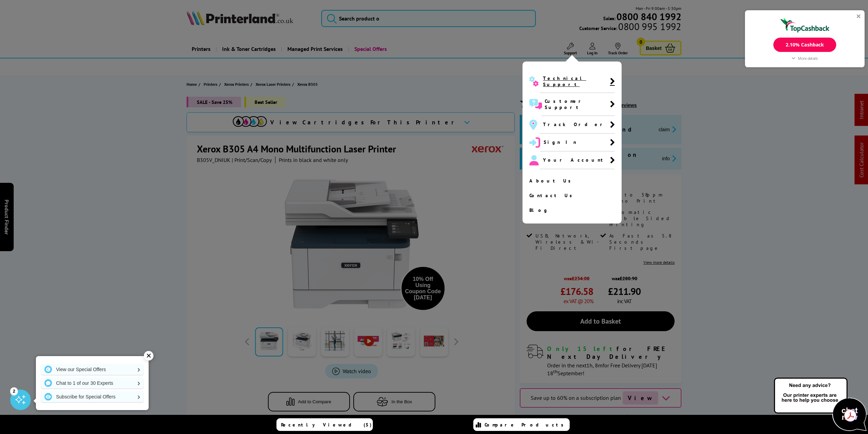 The height and width of the screenshot is (434, 868). I want to click on a: View our Special Offers, so click(93, 369).